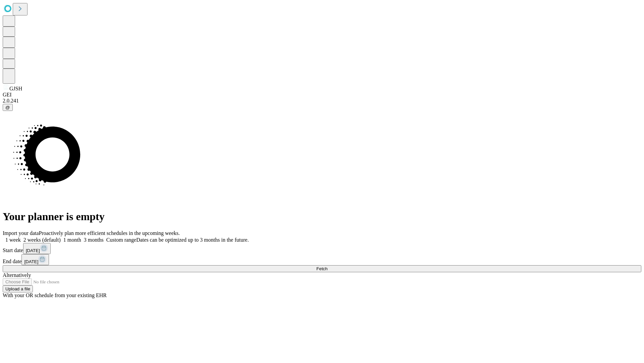  What do you see at coordinates (322, 100) in the screenshot?
I see `div: 2.0.241` at bounding box center [322, 100].